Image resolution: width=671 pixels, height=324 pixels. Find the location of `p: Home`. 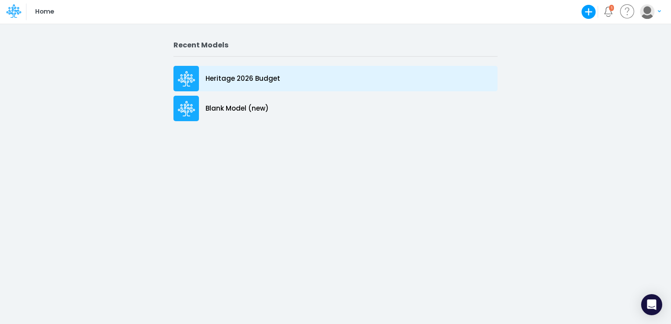

p: Home is located at coordinates (44, 12).